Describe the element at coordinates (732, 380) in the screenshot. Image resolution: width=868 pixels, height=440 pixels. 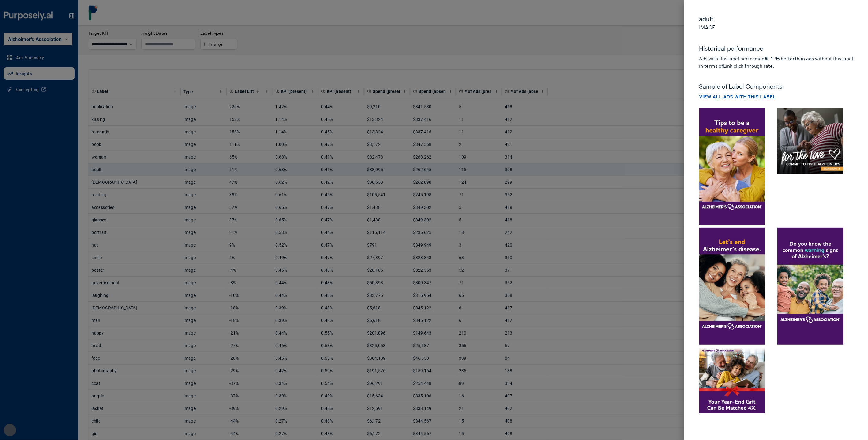
I see `img: imgb67ab30bd59332ff409c9a2ce5e3148b` at that location.